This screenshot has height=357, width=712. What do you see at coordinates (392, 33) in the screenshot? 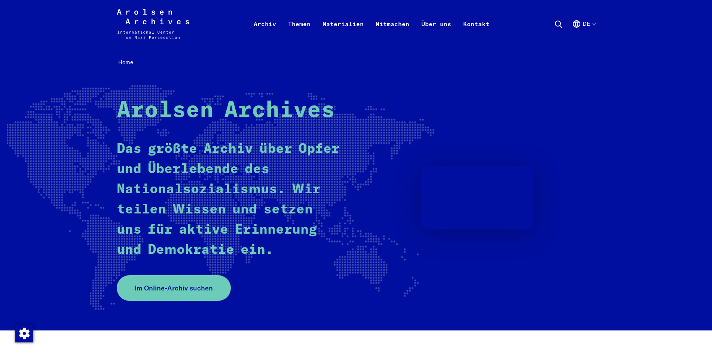
I see `a: Mitmachen` at bounding box center [392, 33].